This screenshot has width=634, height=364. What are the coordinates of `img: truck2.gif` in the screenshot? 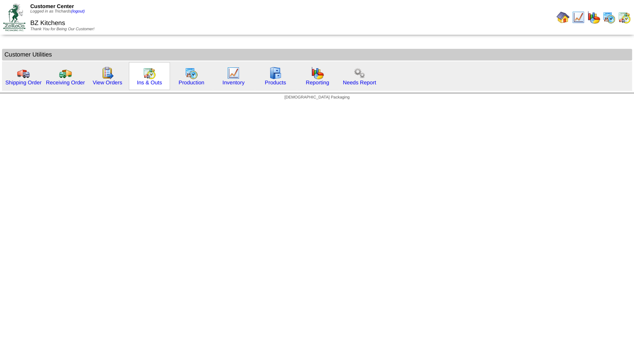 It's located at (65, 73).